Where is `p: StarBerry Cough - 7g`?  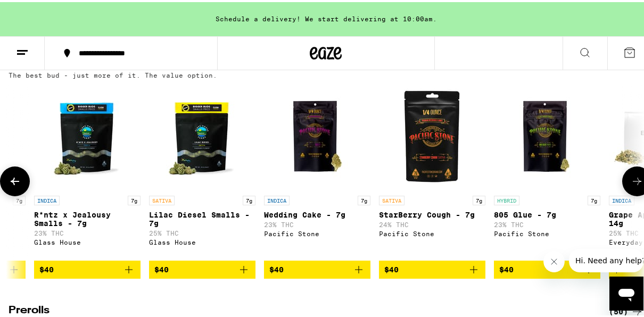
p: StarBerry Cough - 7g is located at coordinates (432, 213).